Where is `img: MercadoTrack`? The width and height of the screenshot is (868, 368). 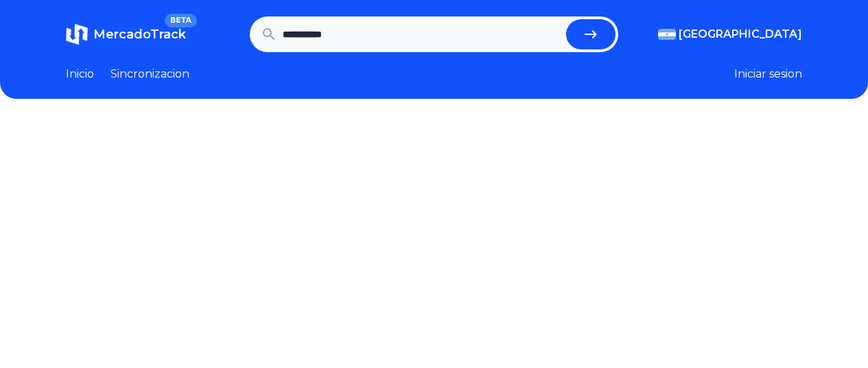 img: MercadoTrack is located at coordinates (77, 35).